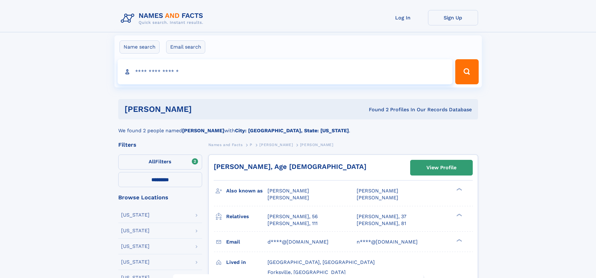  Describe the element at coordinates (442, 167) in the screenshot. I see `div: View Profile` at that location.